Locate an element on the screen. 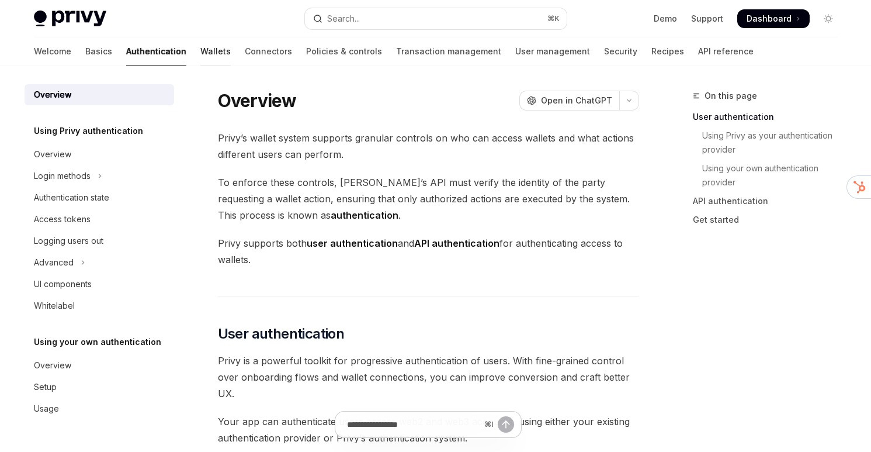  a: Logging users out is located at coordinates (99, 241).